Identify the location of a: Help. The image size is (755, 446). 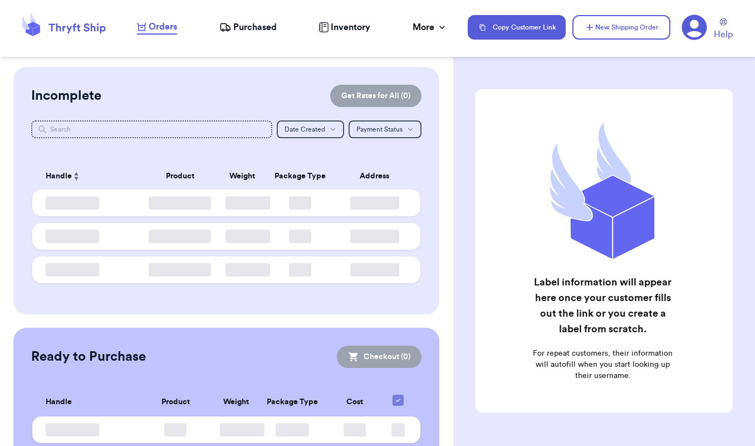
(724, 30).